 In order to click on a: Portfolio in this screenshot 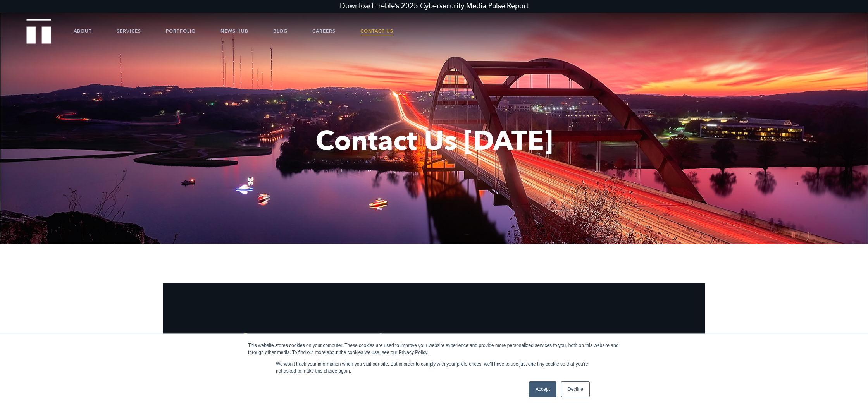, I will do `click(181, 31)`.